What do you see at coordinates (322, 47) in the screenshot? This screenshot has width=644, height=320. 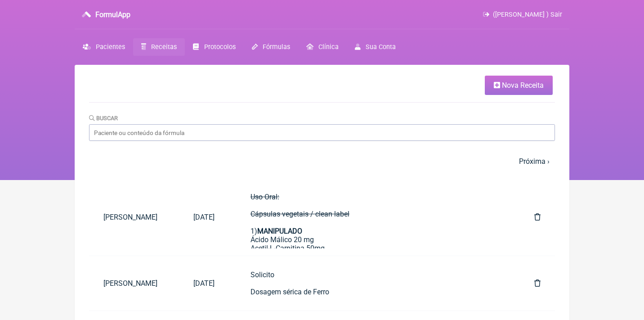 I see `a: Clínica` at bounding box center [322, 47].